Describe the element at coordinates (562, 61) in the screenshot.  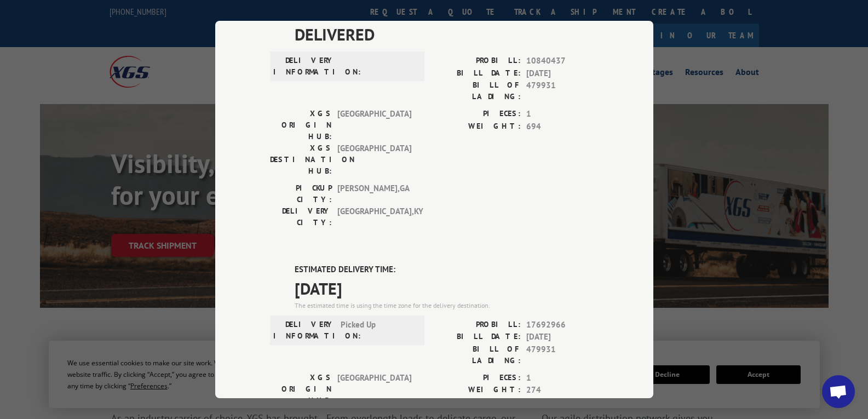
I see `span: 10840437` at that location.